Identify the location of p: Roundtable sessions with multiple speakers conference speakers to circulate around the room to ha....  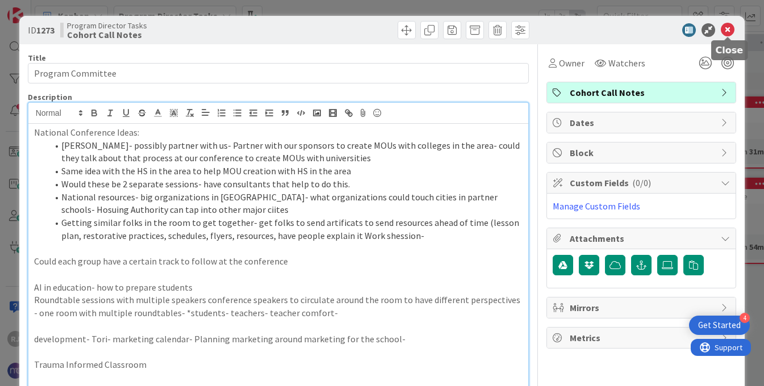
(278, 306).